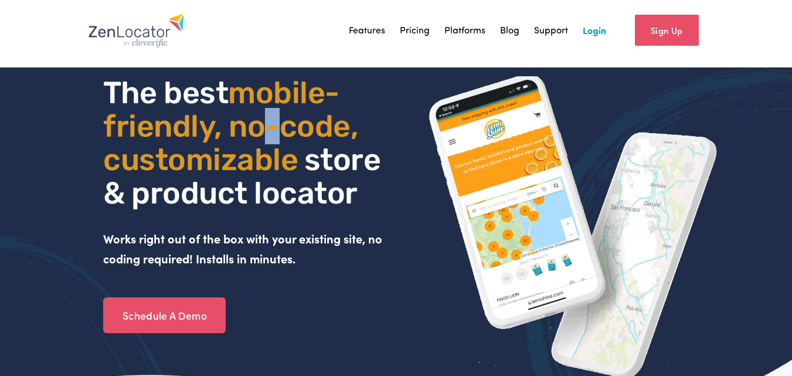 The height and width of the screenshot is (376, 792). What do you see at coordinates (136, 30) in the screenshot?
I see `a: Zenlocator` at bounding box center [136, 30].